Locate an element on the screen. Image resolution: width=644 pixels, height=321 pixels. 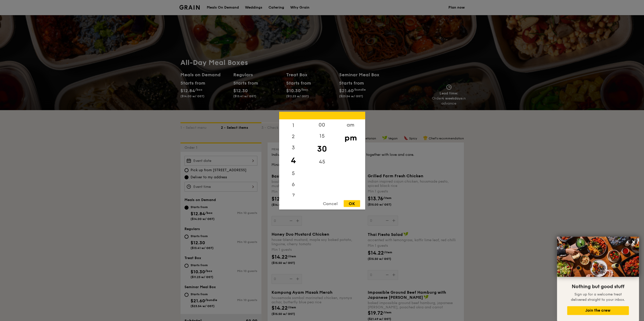
button: Join the crew is located at coordinates (598, 311).